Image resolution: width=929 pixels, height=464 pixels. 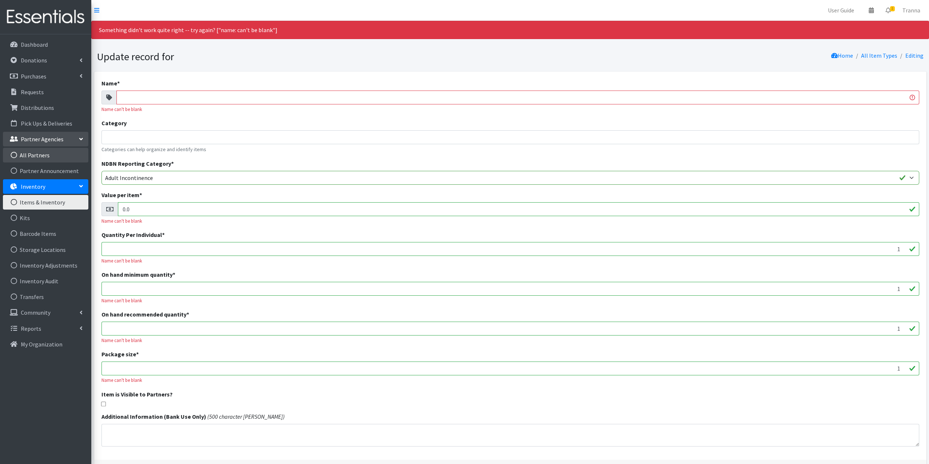 What do you see at coordinates (914, 55) in the screenshot?
I see `a: Editing` at bounding box center [914, 55].